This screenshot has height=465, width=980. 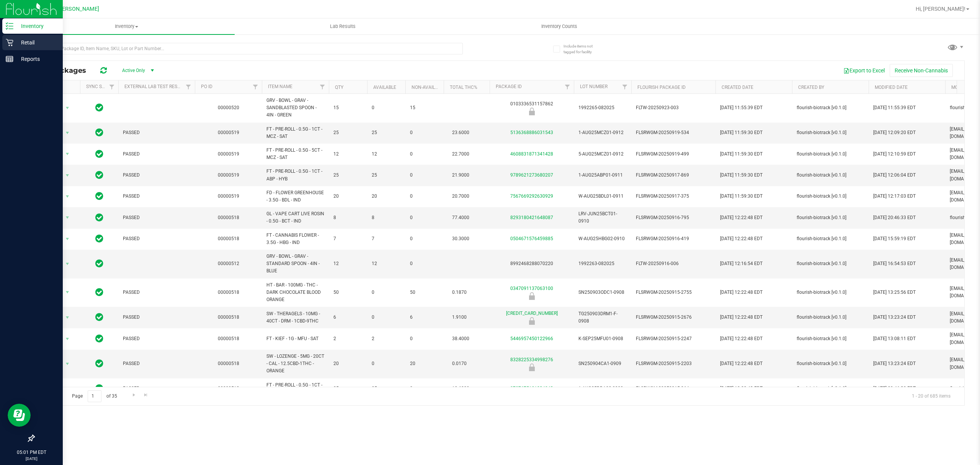 I want to click on inline-svg: Inventory, so click(x=9, y=26).